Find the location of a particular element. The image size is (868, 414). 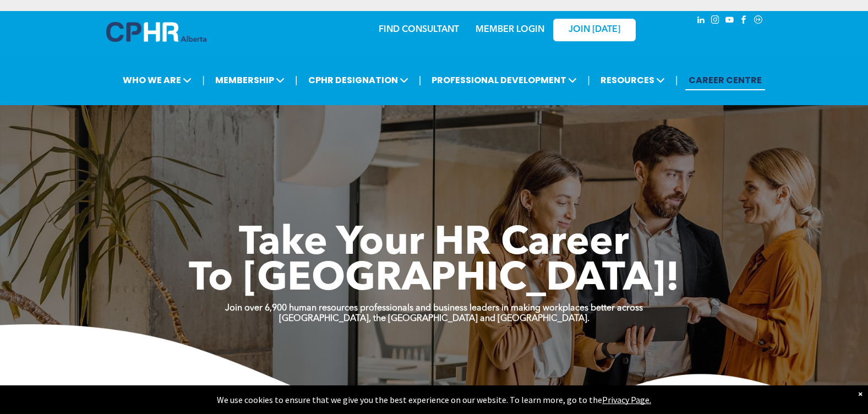

img: A blue and white logo for cp alberta is located at coordinates (157, 32).